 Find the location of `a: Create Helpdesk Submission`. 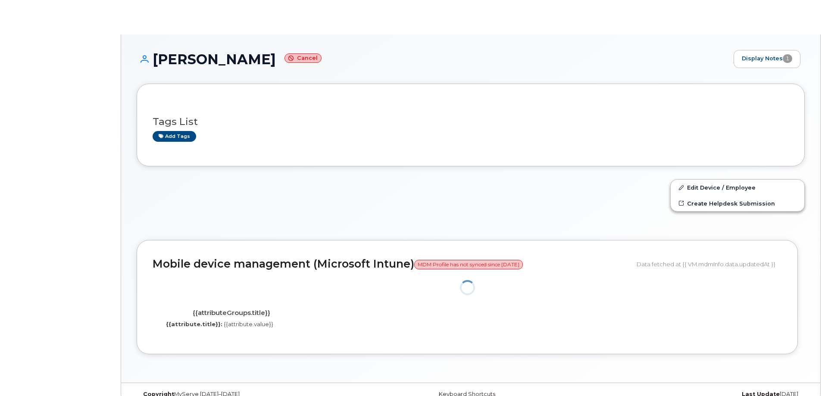

a: Create Helpdesk Submission is located at coordinates (738, 203).